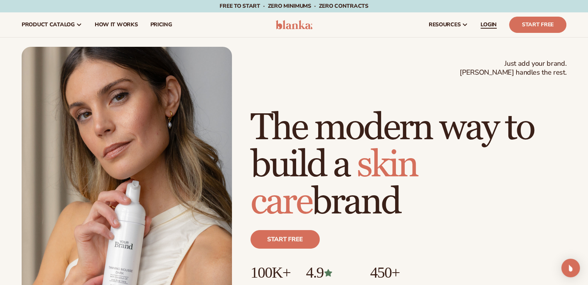  What do you see at coordinates (285, 239) in the screenshot?
I see `a: Start free` at bounding box center [285, 239].